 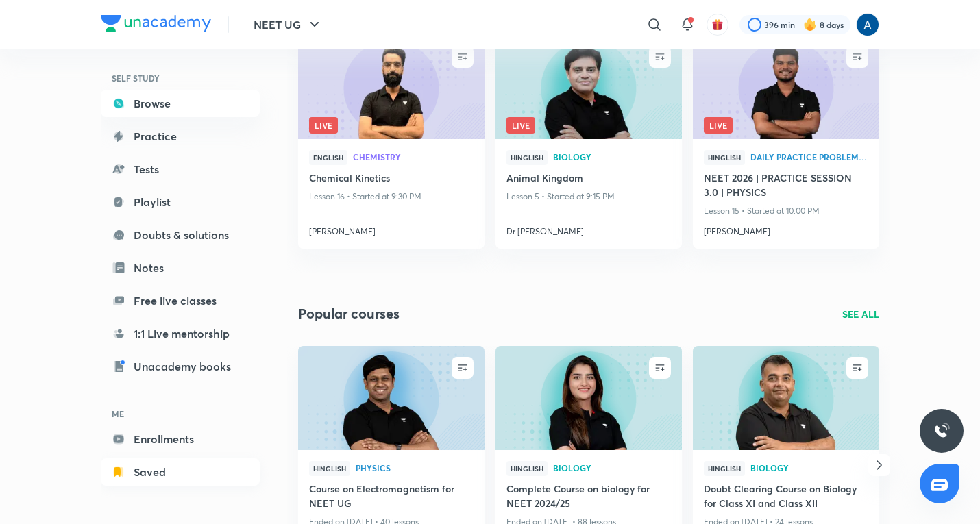 What do you see at coordinates (810, 158) in the screenshot?
I see `a: Daily Practice Problems (DPPs)` at bounding box center [810, 158].